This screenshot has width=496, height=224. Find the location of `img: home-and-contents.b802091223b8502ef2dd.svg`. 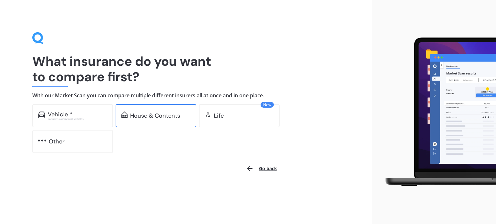

img: home-and-contents.b802091223b8502ef2dd.svg is located at coordinates (124, 115).